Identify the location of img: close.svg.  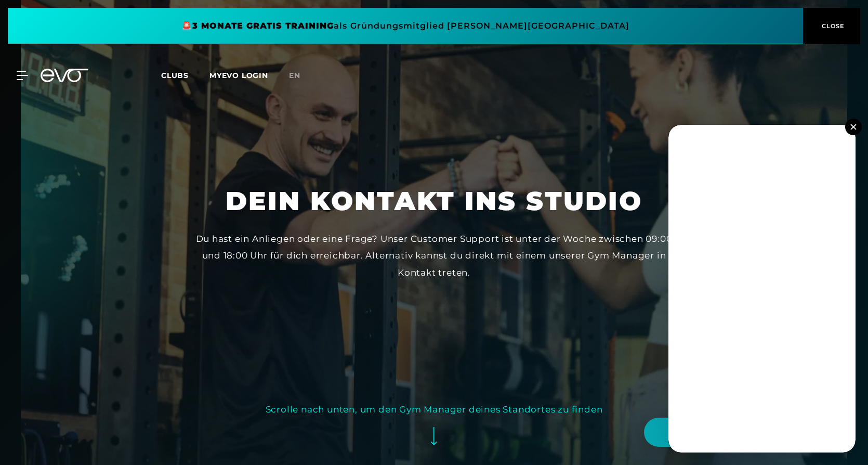
(853, 126).